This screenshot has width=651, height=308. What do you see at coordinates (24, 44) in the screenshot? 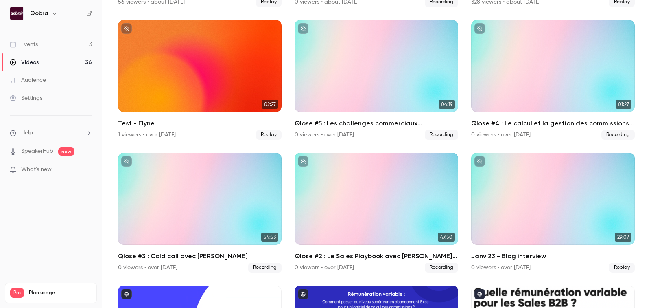
I see `div: Events` at bounding box center [24, 44].